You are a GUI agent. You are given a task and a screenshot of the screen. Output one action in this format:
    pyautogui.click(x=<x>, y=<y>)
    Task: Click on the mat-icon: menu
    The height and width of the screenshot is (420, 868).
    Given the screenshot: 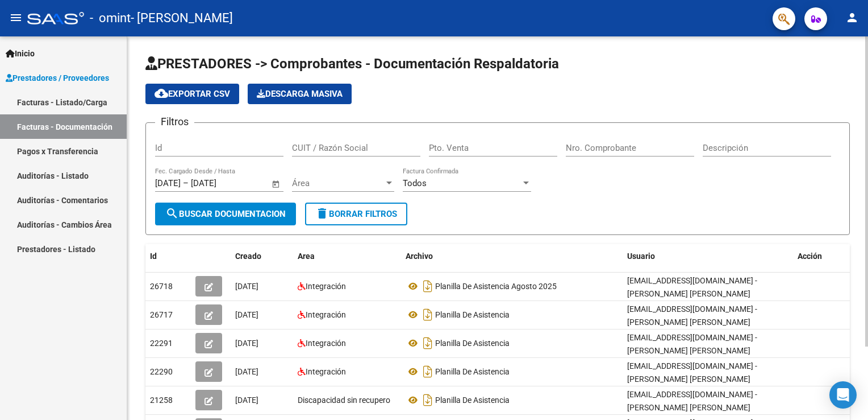 What is the action you would take?
    pyautogui.click(x=16, y=18)
    